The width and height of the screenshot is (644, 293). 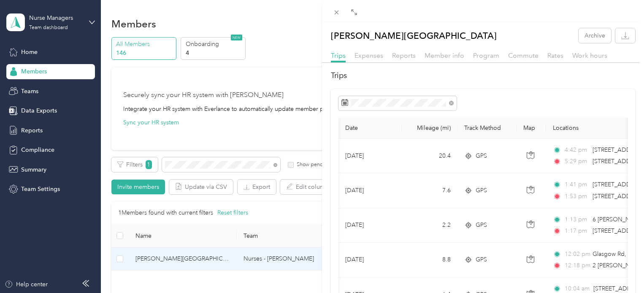 What do you see at coordinates (555, 55) in the screenshot?
I see `span: Rates` at bounding box center [555, 55].